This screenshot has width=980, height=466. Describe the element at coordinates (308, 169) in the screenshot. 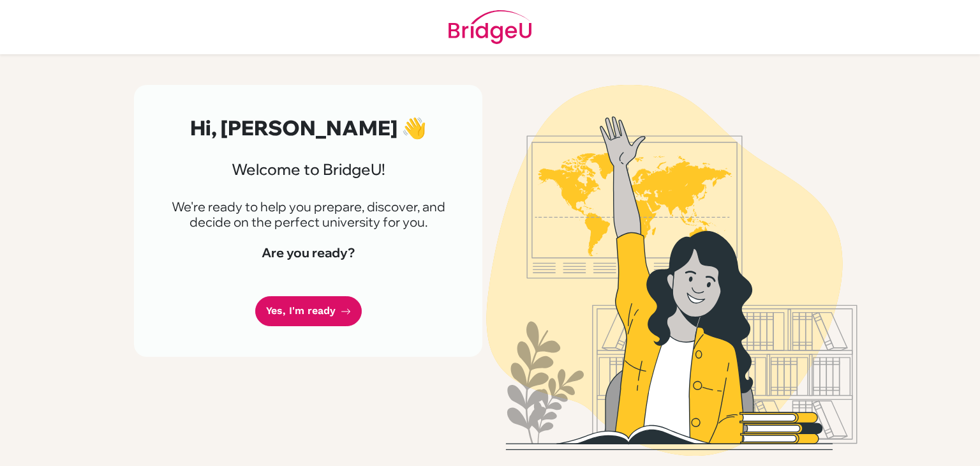

I see `h3: Welcome to BridgeU!` at that location.